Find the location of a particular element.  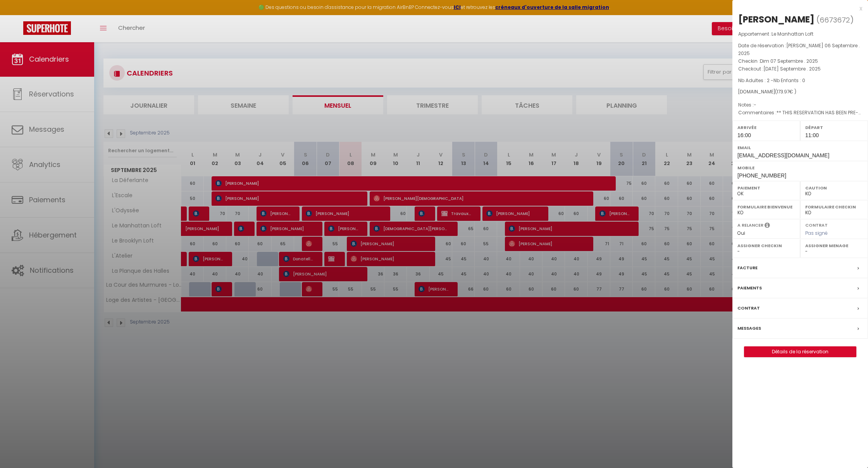

span: Nb Enfants : 0 is located at coordinates (789, 80).